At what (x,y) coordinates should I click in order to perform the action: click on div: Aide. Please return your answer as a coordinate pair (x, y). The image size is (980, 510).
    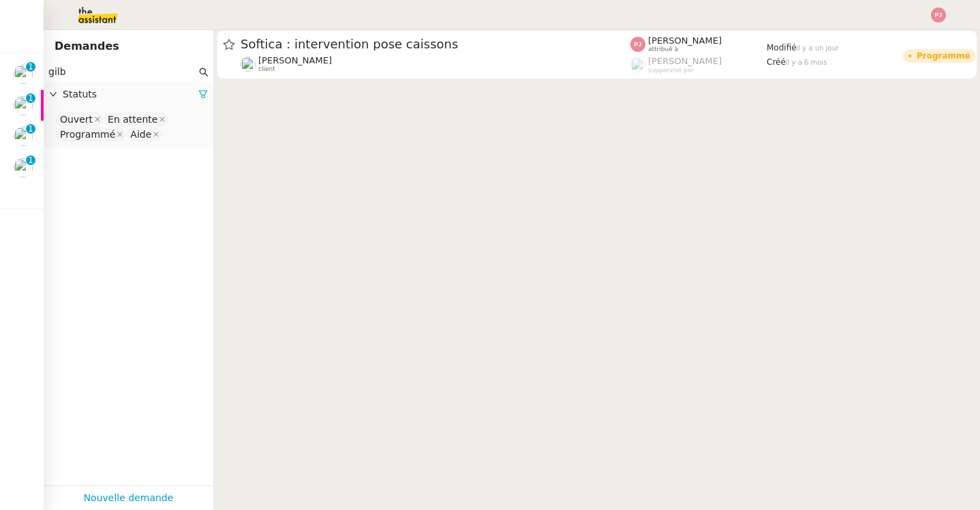
    Looking at the image, I should click on (141, 134).